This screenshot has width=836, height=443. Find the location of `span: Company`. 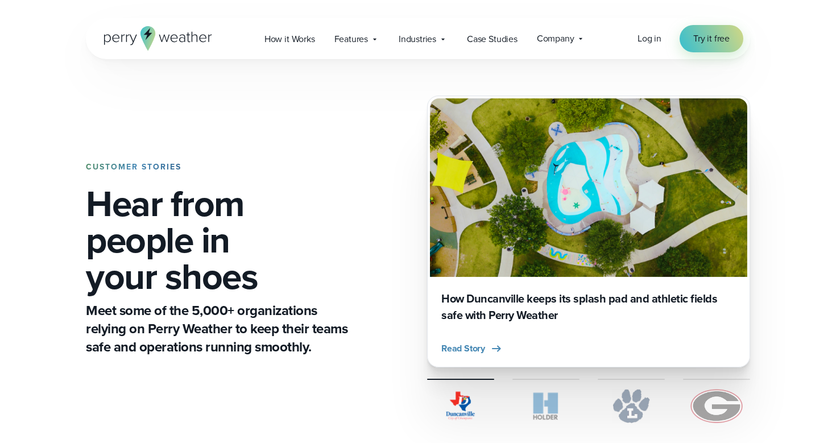

span: Company is located at coordinates (556, 39).